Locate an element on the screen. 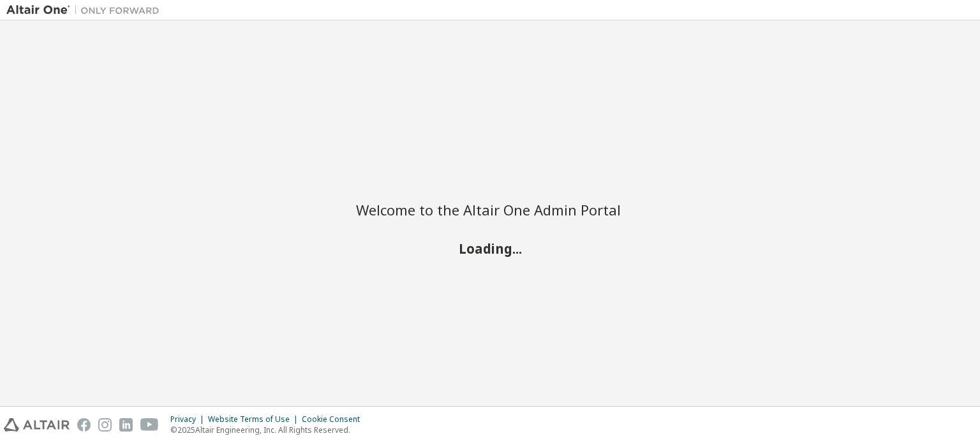 This screenshot has width=980, height=443. img: instagram.svg is located at coordinates (104, 425).